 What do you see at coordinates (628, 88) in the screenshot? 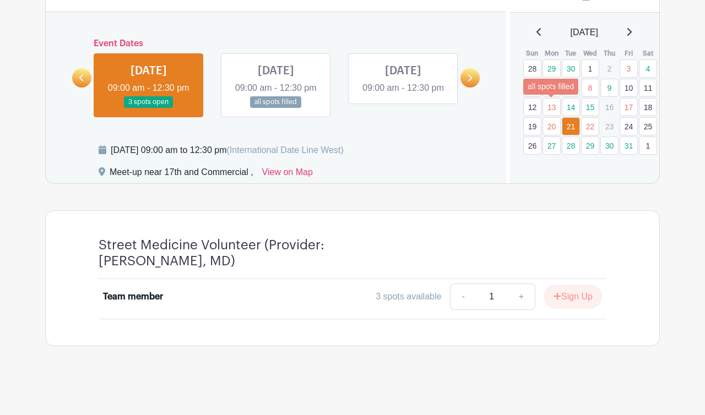
I see `a: 10` at bounding box center [628, 88].